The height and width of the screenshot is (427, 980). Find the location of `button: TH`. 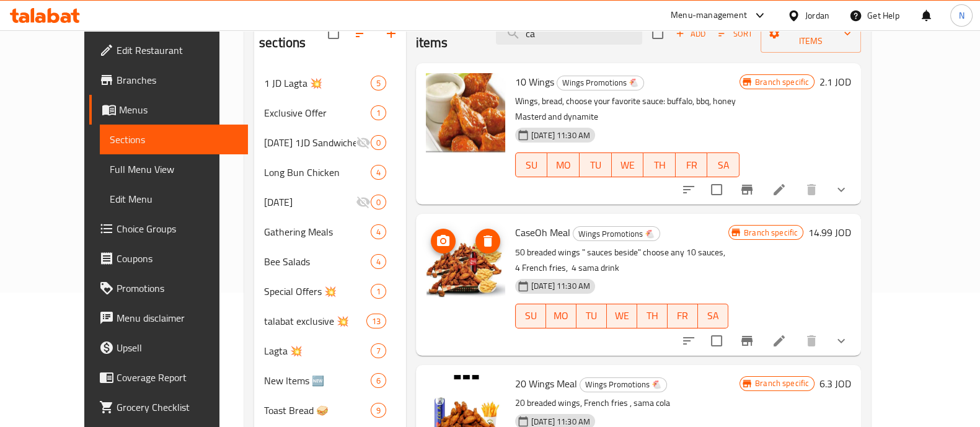

button: TH is located at coordinates (652, 316).